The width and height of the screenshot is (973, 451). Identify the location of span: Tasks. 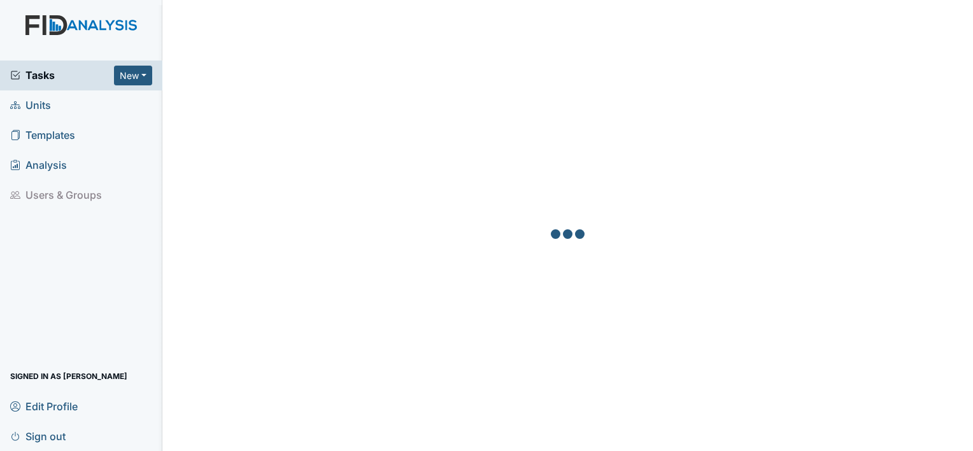
(62, 75).